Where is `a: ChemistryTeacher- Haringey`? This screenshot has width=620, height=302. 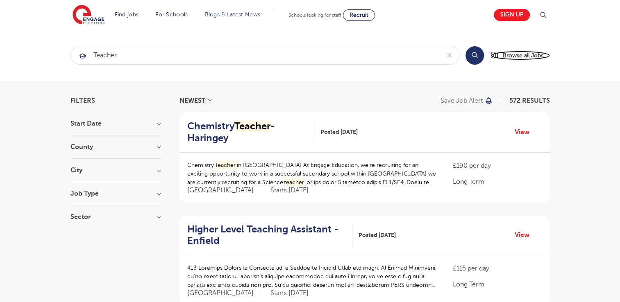 a: ChemistryTeacher- Haringey is located at coordinates (251, 132).